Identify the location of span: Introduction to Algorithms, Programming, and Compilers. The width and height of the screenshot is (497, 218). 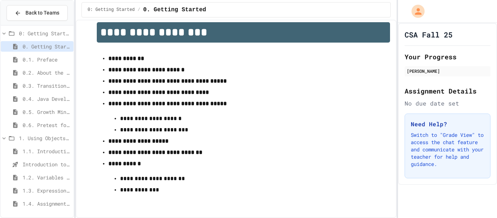
(47, 164).